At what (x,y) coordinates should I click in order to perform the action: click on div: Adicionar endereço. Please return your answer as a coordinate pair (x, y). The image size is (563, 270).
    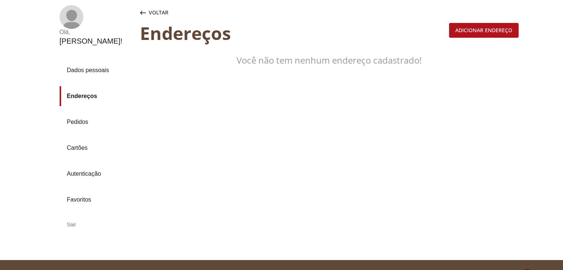
    Looking at the image, I should click on (484, 30).